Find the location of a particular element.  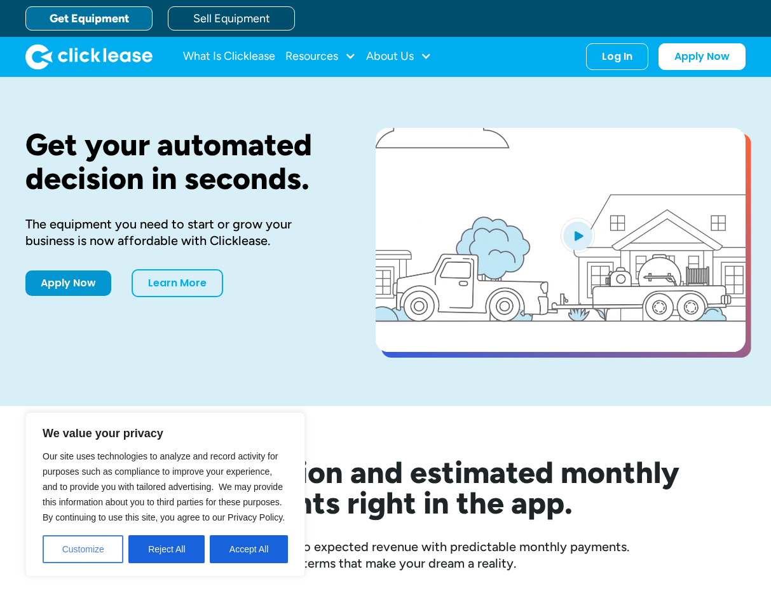

div: About Us is located at coordinates (399, 57).